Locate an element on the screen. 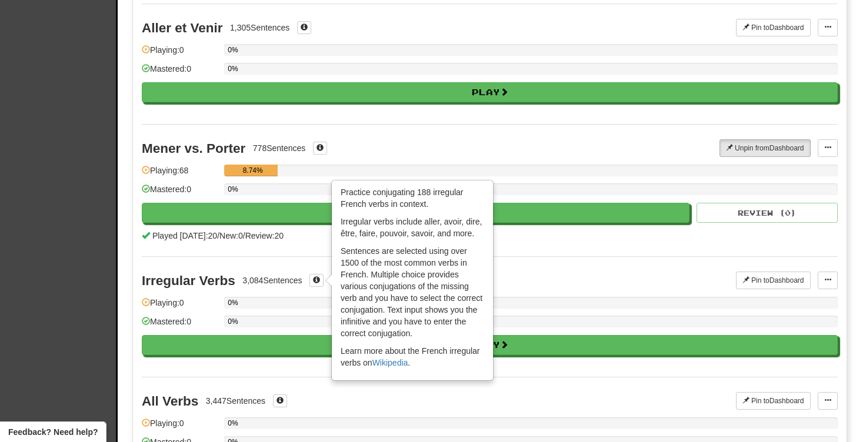 This screenshot has height=442, width=856. div: All Verbs is located at coordinates (170, 401).